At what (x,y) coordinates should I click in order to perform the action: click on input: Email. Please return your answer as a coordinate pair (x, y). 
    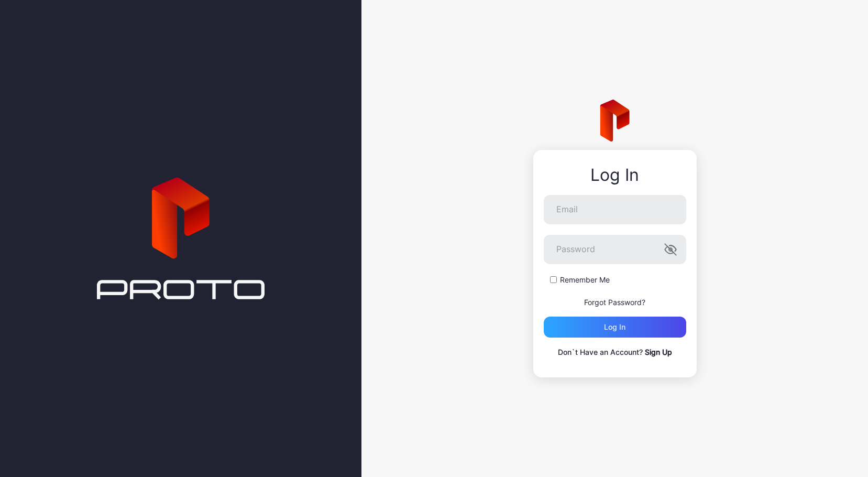
    Looking at the image, I should click on (615, 210).